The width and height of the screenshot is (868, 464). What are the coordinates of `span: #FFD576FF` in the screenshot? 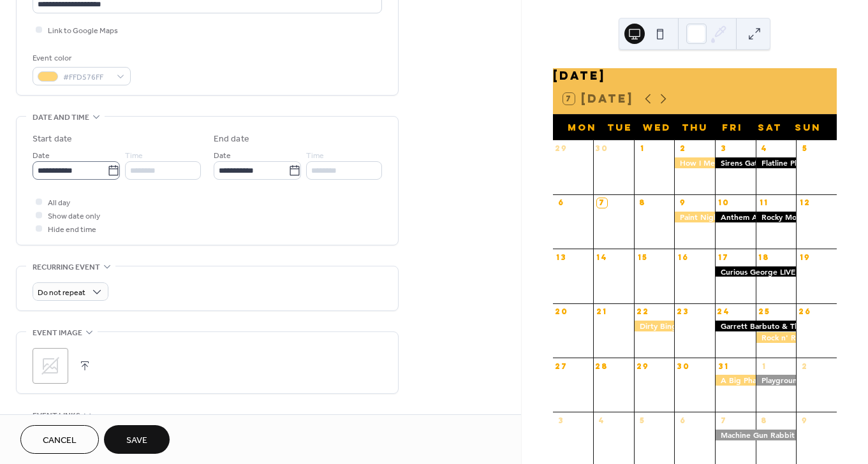 It's located at (87, 77).